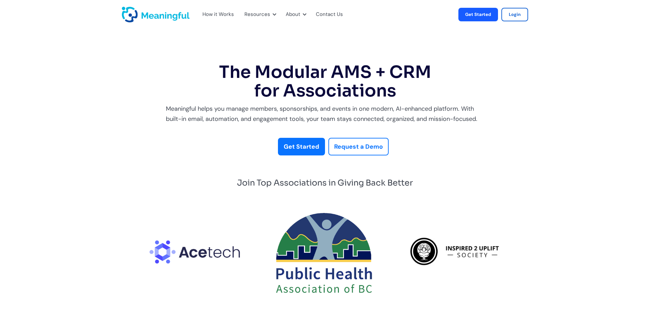 The image size is (650, 320). What do you see at coordinates (358, 147) in the screenshot?
I see `strong: Request a Demo` at bounding box center [358, 147].